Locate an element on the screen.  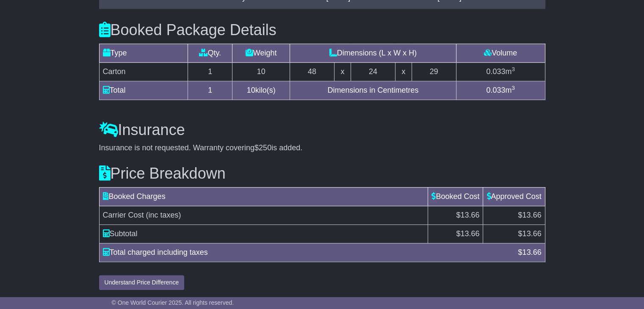
h3: Price Breakdown is located at coordinates (322, 174).